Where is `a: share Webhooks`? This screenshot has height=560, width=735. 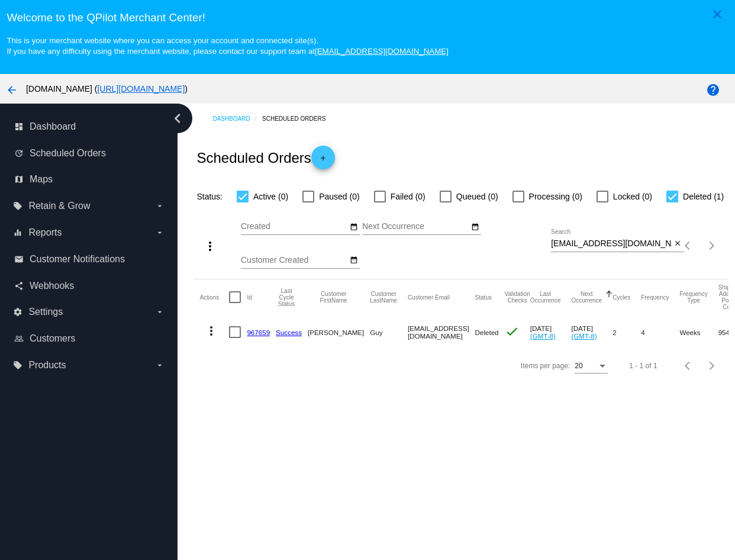 a: share Webhooks is located at coordinates (89, 286).